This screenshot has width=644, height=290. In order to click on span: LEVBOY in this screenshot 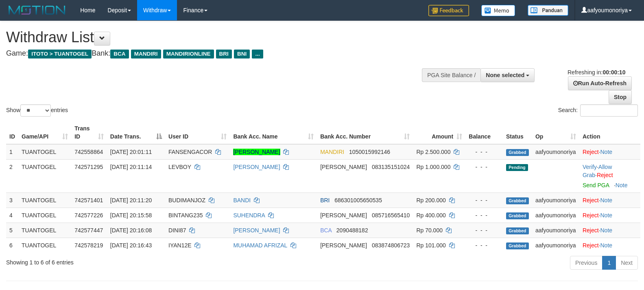, I will do `click(180, 167)`.